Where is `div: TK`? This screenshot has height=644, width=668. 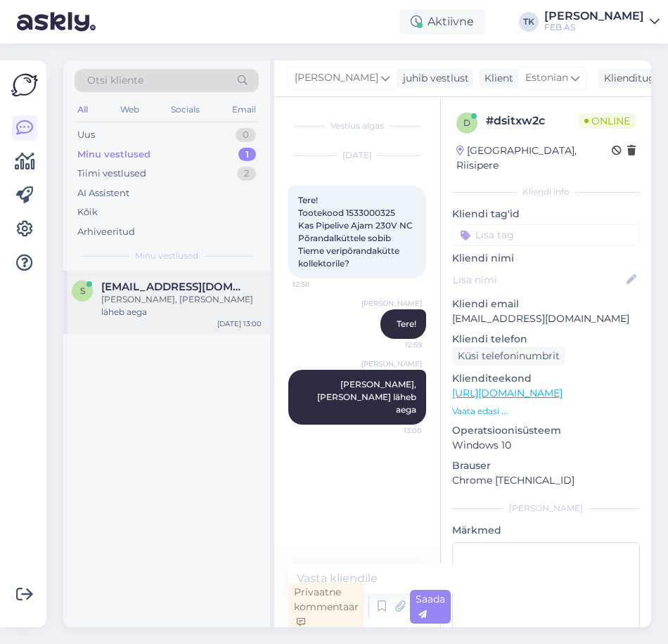 div: TK is located at coordinates (529, 22).